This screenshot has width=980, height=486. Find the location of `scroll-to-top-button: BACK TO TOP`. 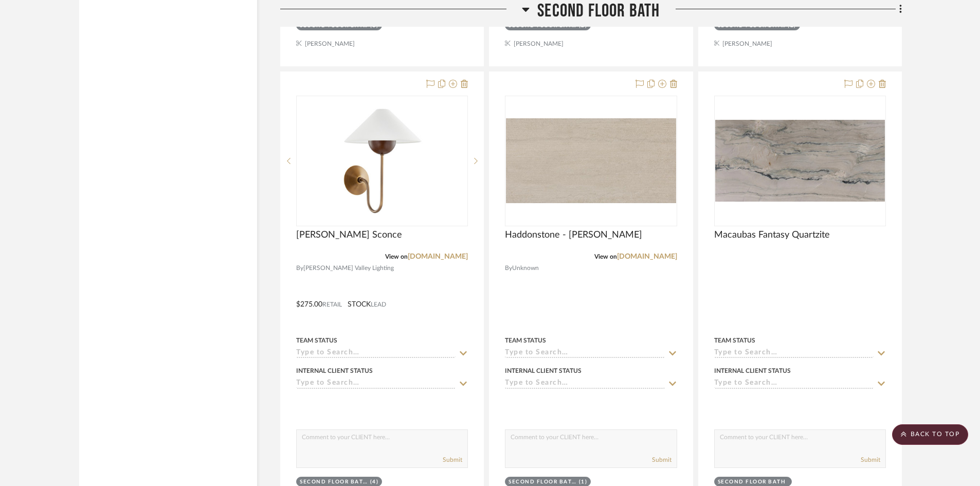

scroll-to-top-button: BACK TO TOP is located at coordinates (929, 434).